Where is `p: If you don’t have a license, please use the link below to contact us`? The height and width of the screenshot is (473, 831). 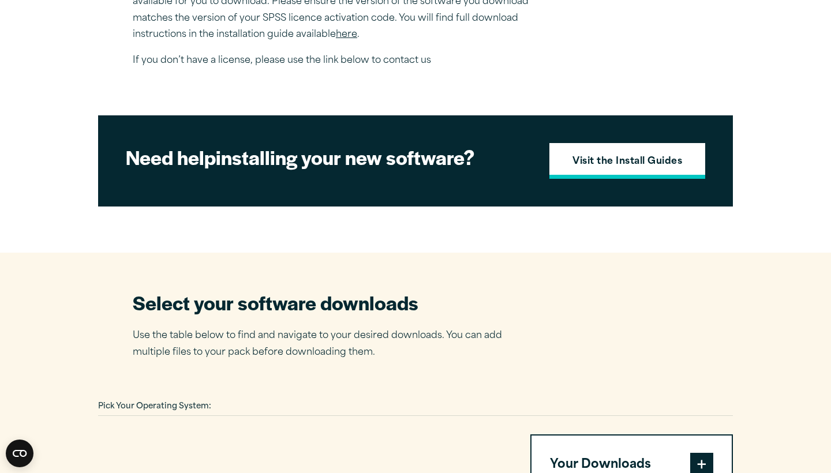
p: If you don’t have a license, please use the link below to contact us is located at coordinates (335, 61).